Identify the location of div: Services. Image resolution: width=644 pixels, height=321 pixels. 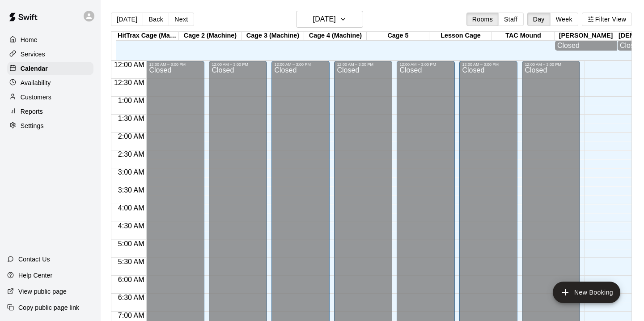
(50, 54).